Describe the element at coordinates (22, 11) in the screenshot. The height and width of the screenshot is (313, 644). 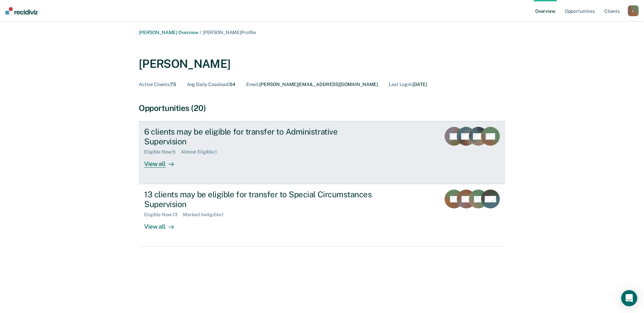
I see `img: Recidiviz` at that location.